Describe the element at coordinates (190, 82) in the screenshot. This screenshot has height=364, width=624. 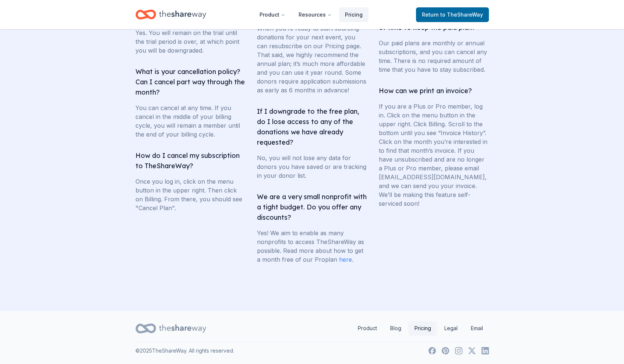
I see `h3: What is your cancellation policy? Can I cancel part way through the month?` at that location.